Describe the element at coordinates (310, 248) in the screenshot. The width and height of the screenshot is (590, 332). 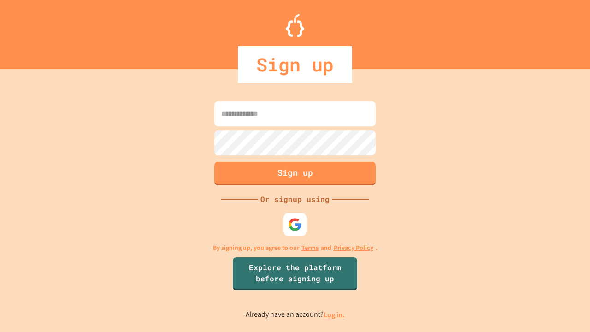
I see `a: Terms` at that location.